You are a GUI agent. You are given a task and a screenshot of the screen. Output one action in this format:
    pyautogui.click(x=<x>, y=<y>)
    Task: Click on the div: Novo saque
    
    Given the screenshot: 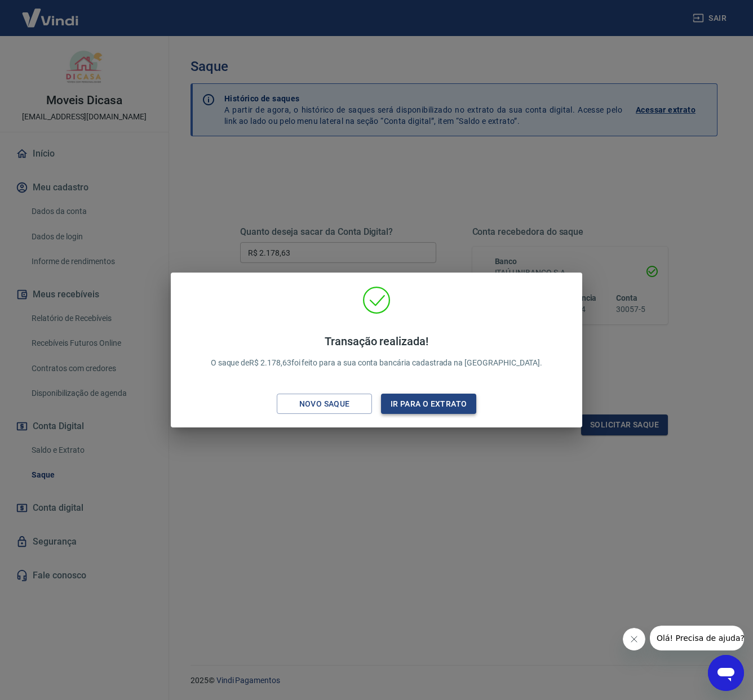 What is the action you would take?
    pyautogui.click(x=325, y=404)
    